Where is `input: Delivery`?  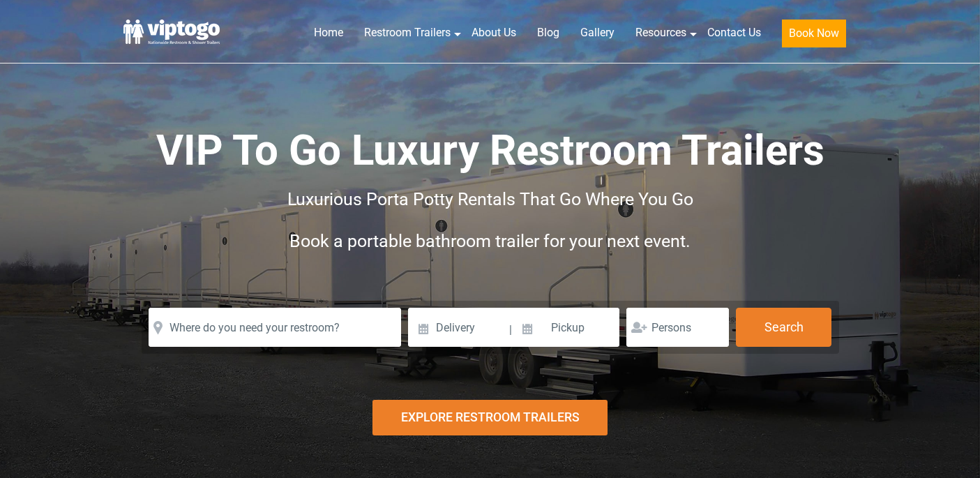
input: Delivery is located at coordinates (457, 327).